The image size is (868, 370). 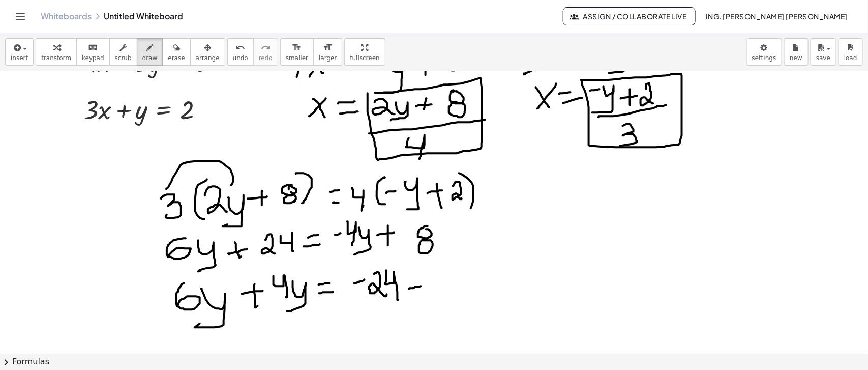 What do you see at coordinates (207, 52) in the screenshot?
I see `button: arrange` at bounding box center [207, 52].